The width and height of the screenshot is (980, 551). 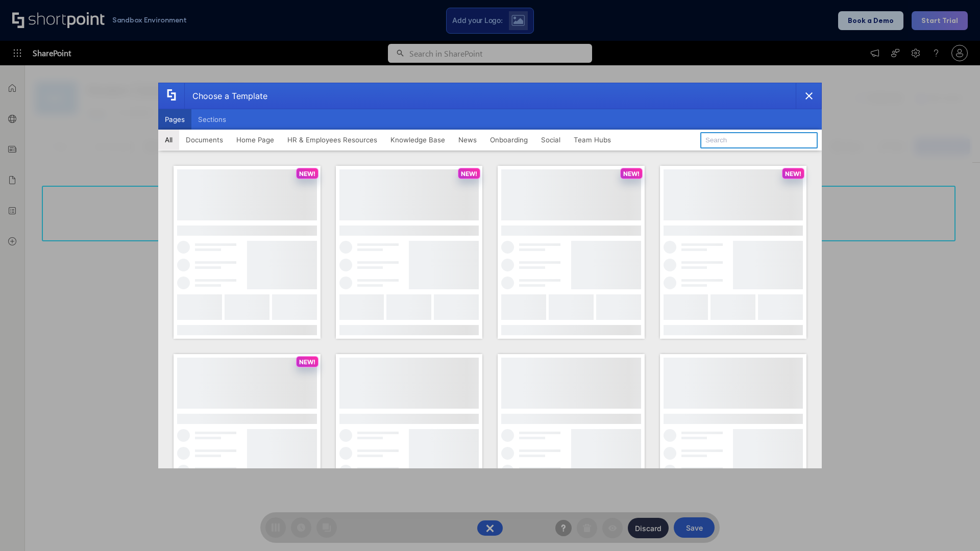 What do you see at coordinates (551, 140) in the screenshot?
I see `button: Social` at bounding box center [551, 140].